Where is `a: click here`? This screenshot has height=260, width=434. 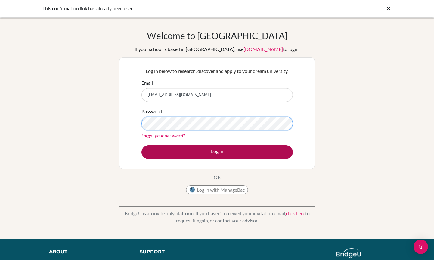
a: click here is located at coordinates (296, 213).